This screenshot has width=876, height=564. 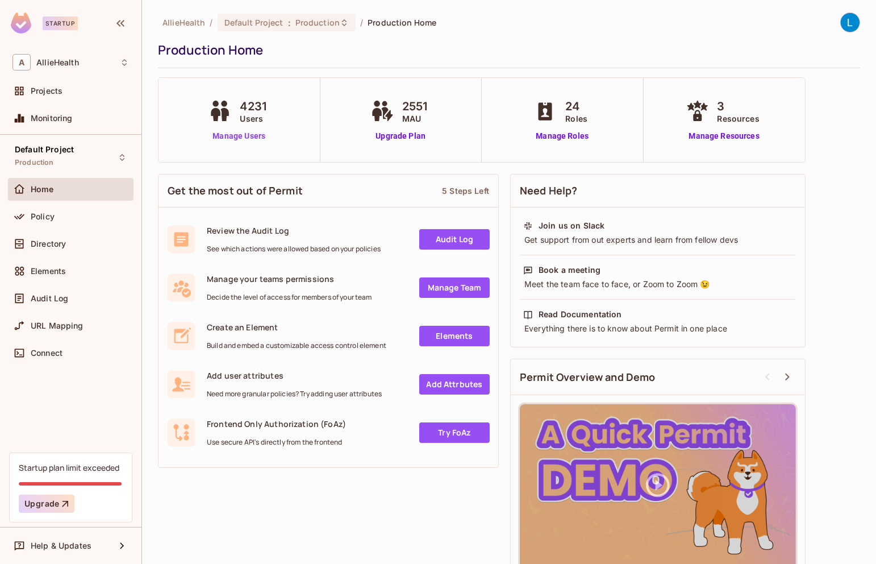 What do you see at coordinates (455, 432) in the screenshot?
I see `a: Try FoAz` at bounding box center [455, 432].